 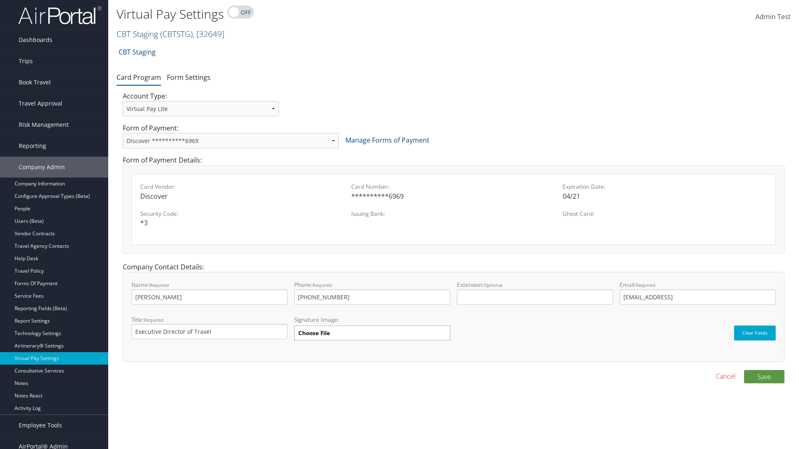 What do you see at coordinates (493, 285) in the screenshot?
I see `small: Optional` at bounding box center [493, 285].